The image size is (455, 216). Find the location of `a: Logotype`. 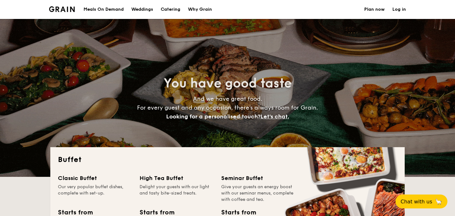

a: Logotype is located at coordinates (62, 9).